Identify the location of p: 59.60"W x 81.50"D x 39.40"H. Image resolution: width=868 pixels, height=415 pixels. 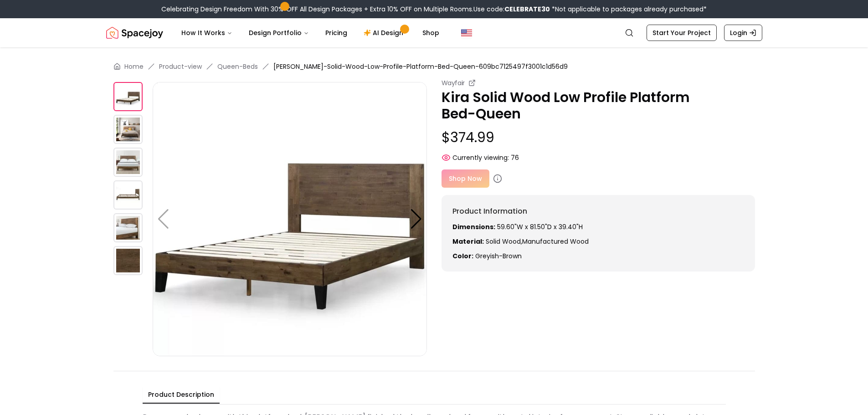
(598, 227).